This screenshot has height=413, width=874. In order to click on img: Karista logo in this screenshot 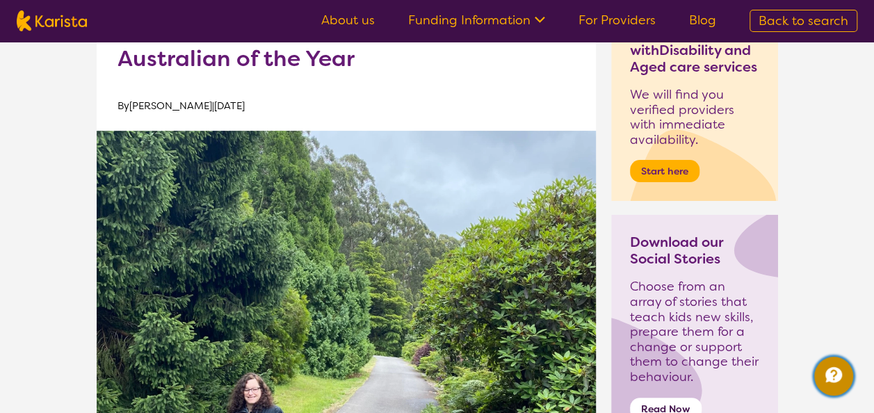, I will do `click(51, 21)`.